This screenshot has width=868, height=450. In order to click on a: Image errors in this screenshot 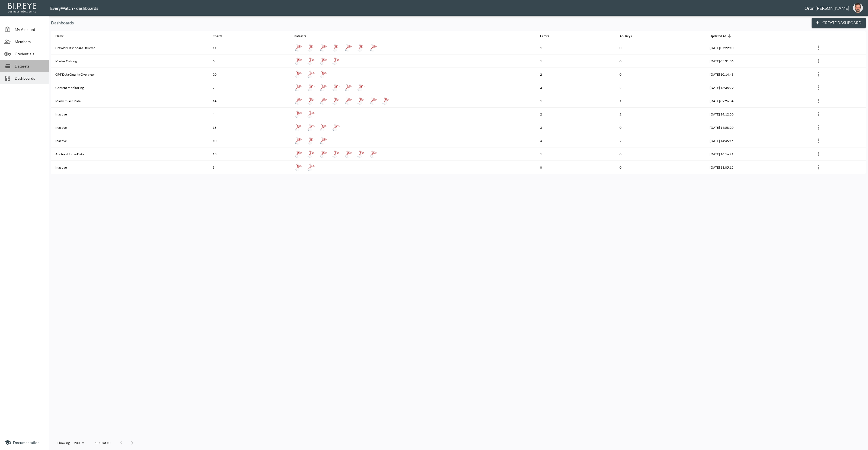, I will do `click(311, 167)`.